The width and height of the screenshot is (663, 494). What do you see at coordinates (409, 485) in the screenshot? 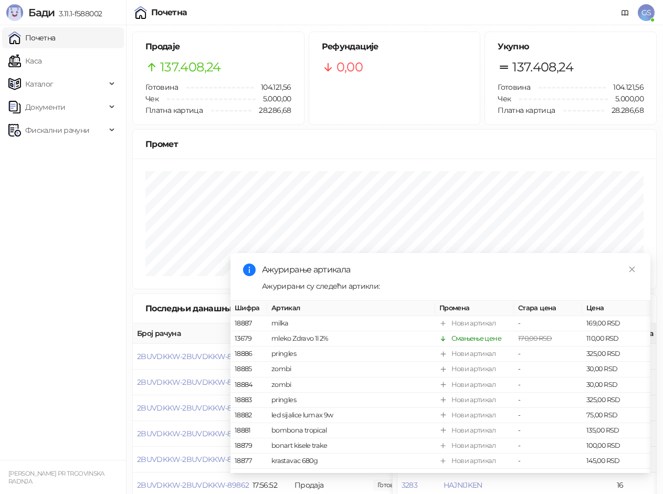
I see `button: 3283` at bounding box center [409, 485].